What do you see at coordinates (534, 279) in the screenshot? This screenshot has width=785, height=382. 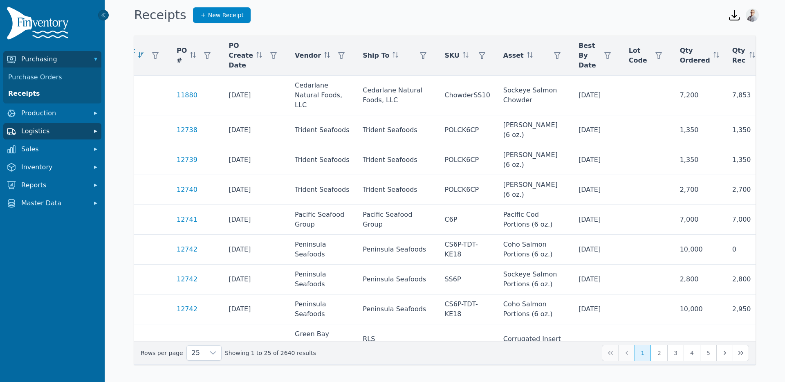 I see `td: Sockeye Salmon Portions (6 oz.)` at bounding box center [534, 279].